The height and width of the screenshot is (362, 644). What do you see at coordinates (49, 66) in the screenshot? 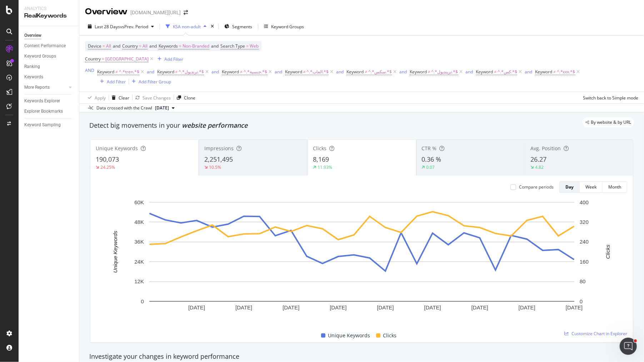
I see `a: Ranking` at bounding box center [49, 66].